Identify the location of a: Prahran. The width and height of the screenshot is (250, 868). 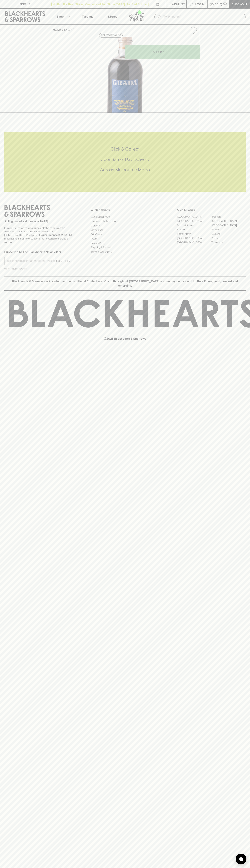
(229, 238).